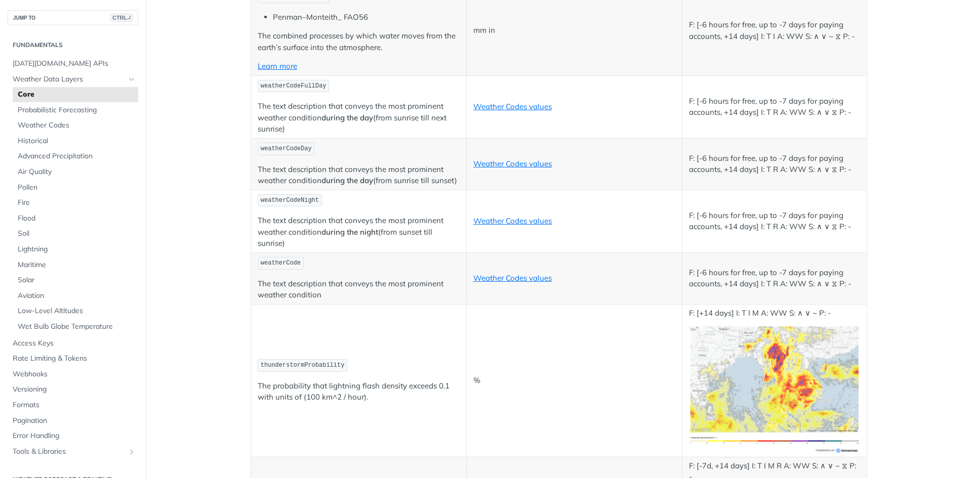 This screenshot has width=972, height=478. I want to click on span: Aviation, so click(76, 296).